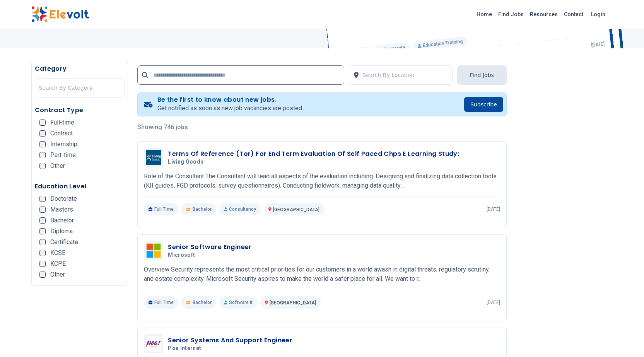 Image resolution: width=644 pixels, height=357 pixels. Describe the element at coordinates (482, 75) in the screenshot. I see `button: Find Jobs` at that location.